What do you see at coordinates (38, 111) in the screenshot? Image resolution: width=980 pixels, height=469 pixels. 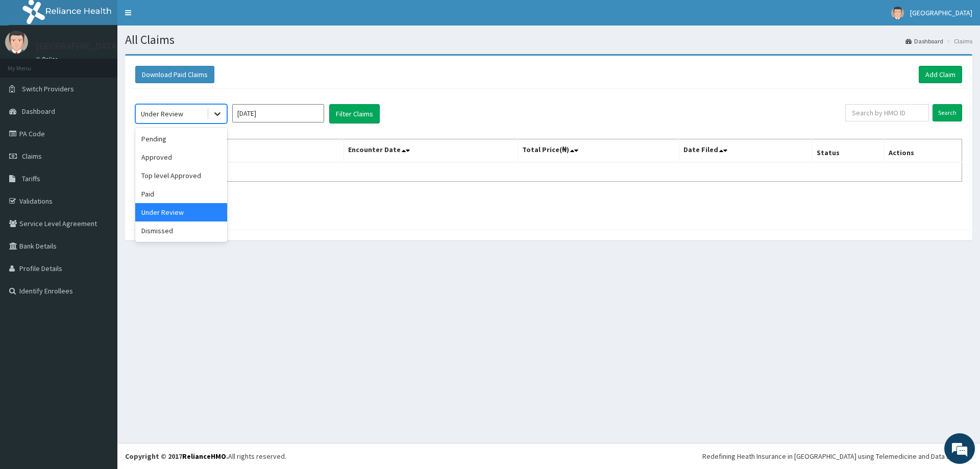 I see `span: Dashboard` at bounding box center [38, 111].